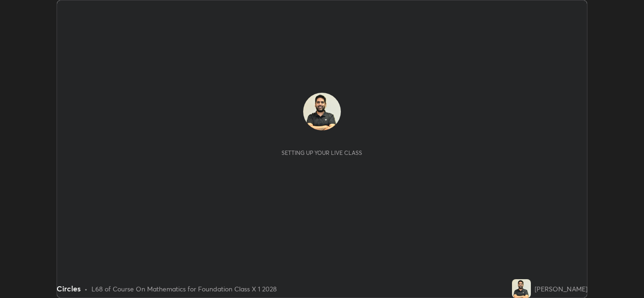 The width and height of the screenshot is (644, 298). Describe the element at coordinates (68, 289) in the screenshot. I see `div: Circles` at that location.